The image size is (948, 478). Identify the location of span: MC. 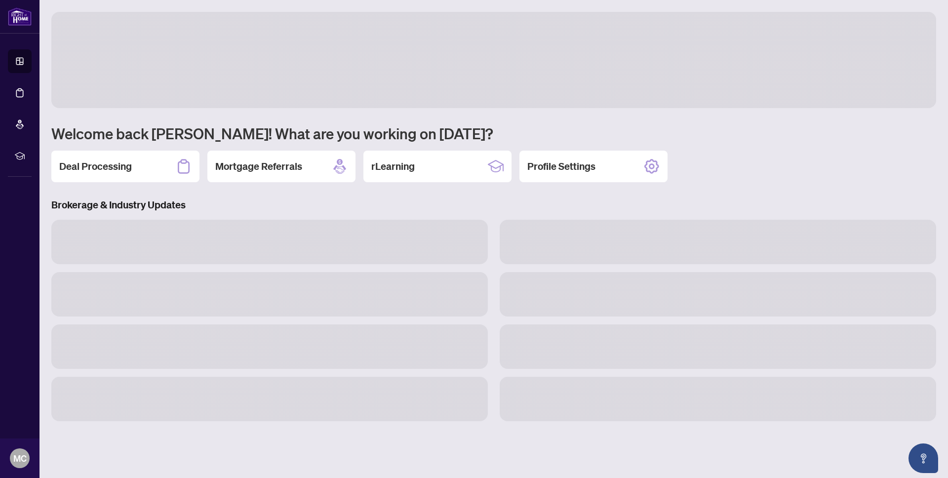
(20, 458).